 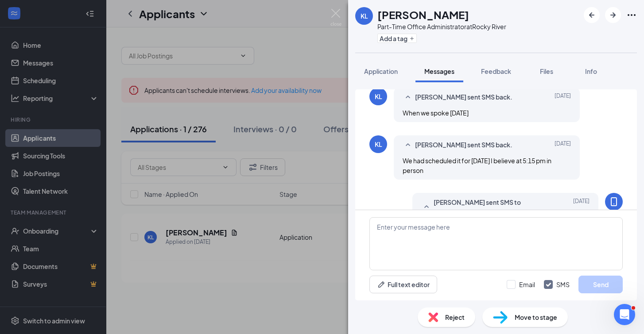 What do you see at coordinates (441, 27) in the screenshot?
I see `div: Part-Time Office Administrator at Rocky River` at bounding box center [441, 27].